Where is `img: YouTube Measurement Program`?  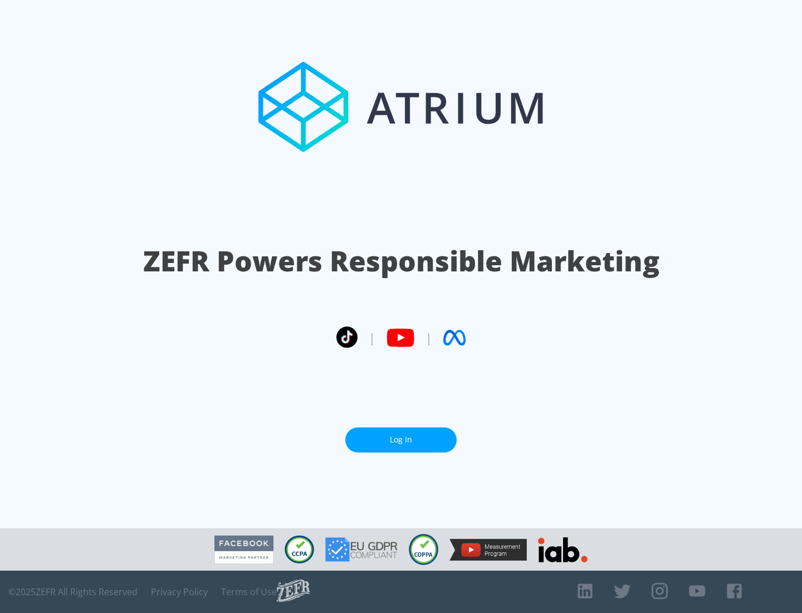 img: YouTube Measurement Program is located at coordinates (488, 549).